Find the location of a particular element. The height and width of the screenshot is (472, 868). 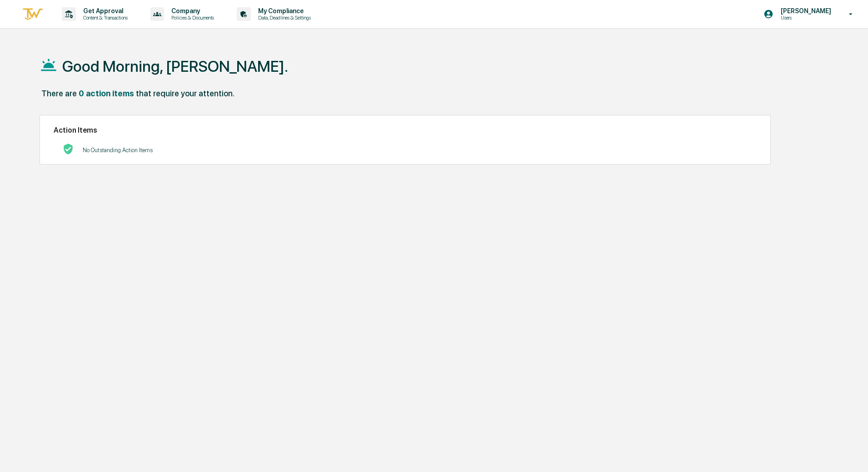

p: Policies & Documents is located at coordinates (191, 18).